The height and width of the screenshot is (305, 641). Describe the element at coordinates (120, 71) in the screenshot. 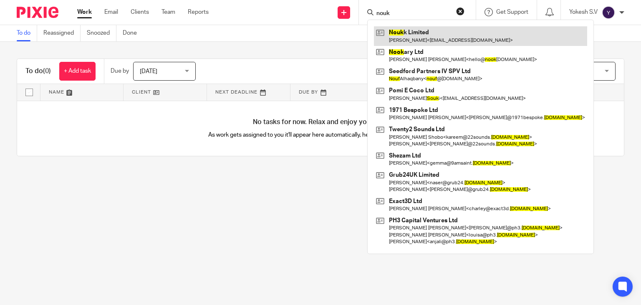

I see `p: Due by` at that location.